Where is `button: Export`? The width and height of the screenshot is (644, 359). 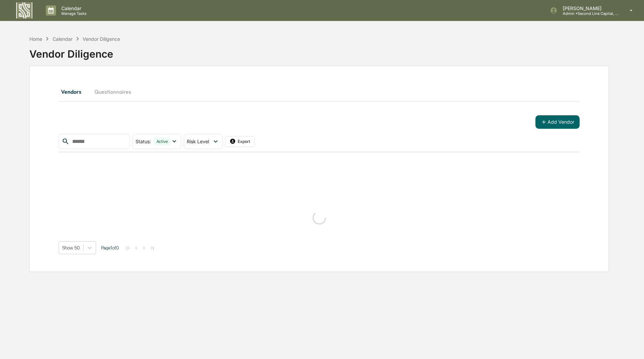 button: Export is located at coordinates (240, 141).